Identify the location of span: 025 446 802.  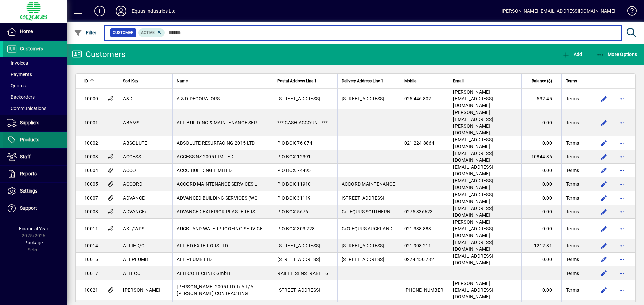
(418, 99).